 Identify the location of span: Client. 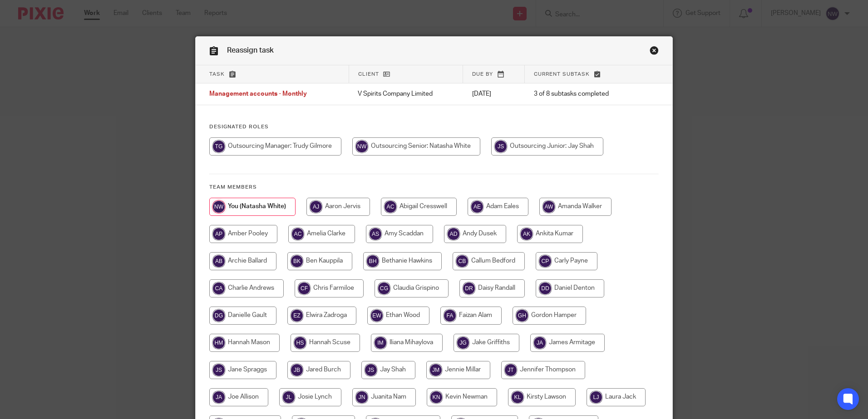
(369, 74).